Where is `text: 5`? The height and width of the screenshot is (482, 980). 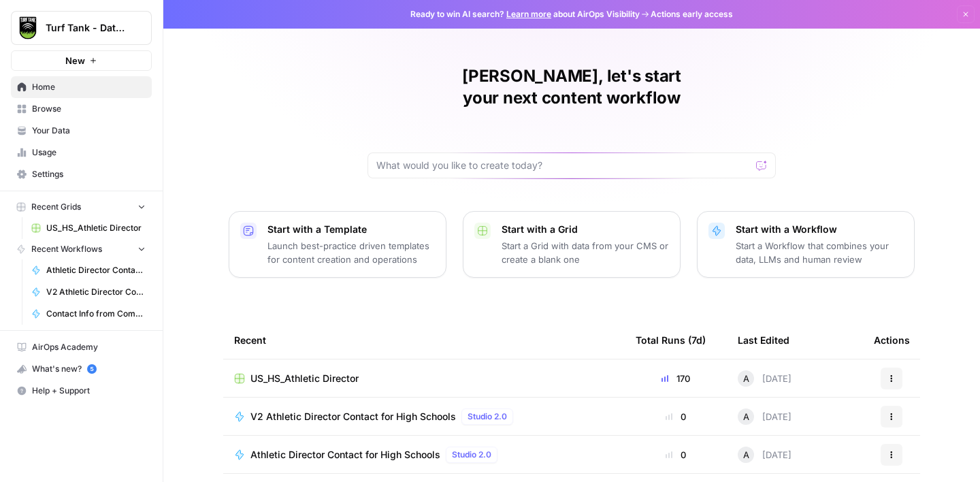 text: 5 is located at coordinates (91, 369).